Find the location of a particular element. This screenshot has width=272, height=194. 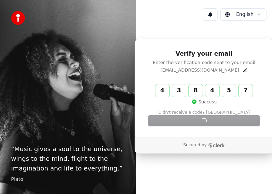

p: Secured by is located at coordinates (194, 146).